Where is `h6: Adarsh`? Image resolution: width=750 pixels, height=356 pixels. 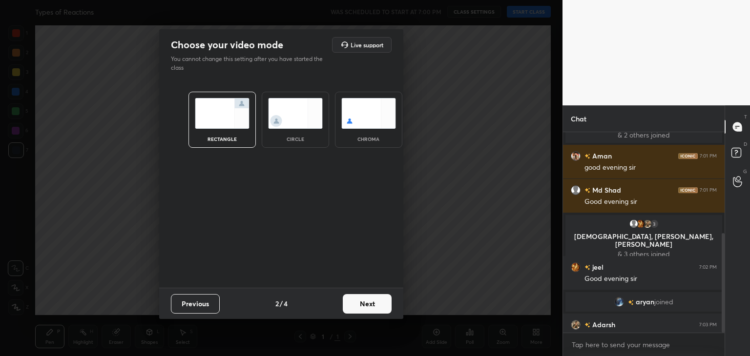 h6: Adarsh is located at coordinates (602, 325).